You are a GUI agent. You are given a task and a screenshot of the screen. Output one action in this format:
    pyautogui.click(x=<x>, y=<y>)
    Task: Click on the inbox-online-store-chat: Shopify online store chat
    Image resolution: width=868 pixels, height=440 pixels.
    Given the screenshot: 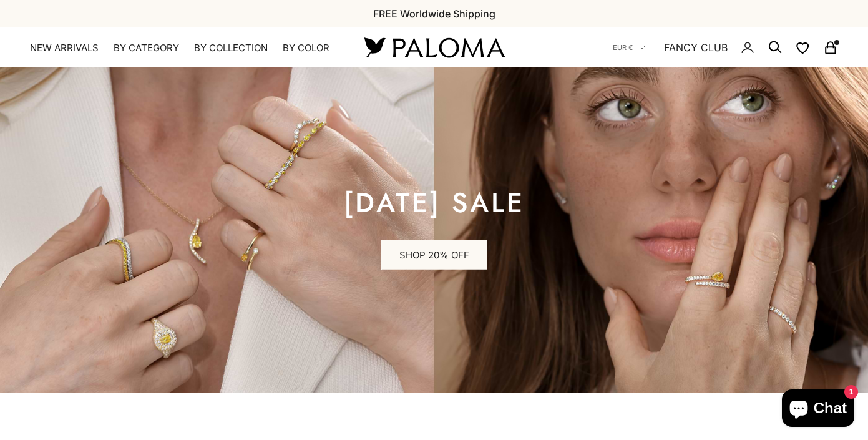 What is the action you would take?
    pyautogui.click(x=818, y=409)
    